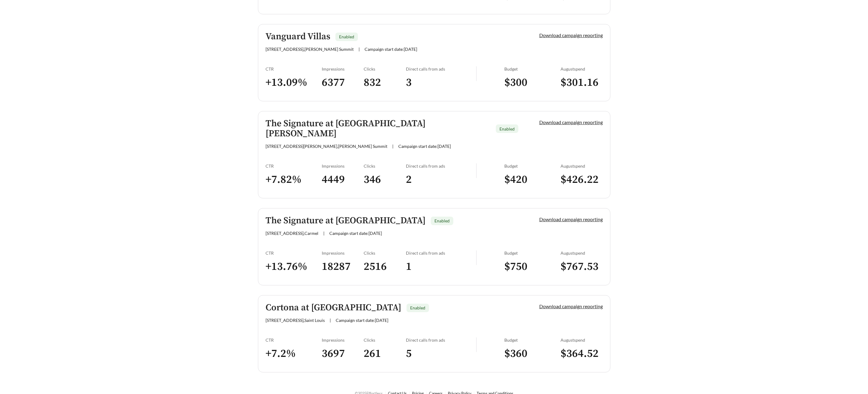 Image resolution: width=868 pixels, height=394 pixels. Describe the element at coordinates (581, 353) in the screenshot. I see `h3: $ 364.52` at that location.